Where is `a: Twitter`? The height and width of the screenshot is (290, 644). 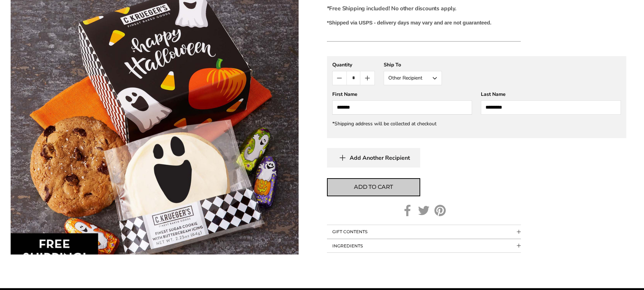 a: Twitter is located at coordinates (424, 210).